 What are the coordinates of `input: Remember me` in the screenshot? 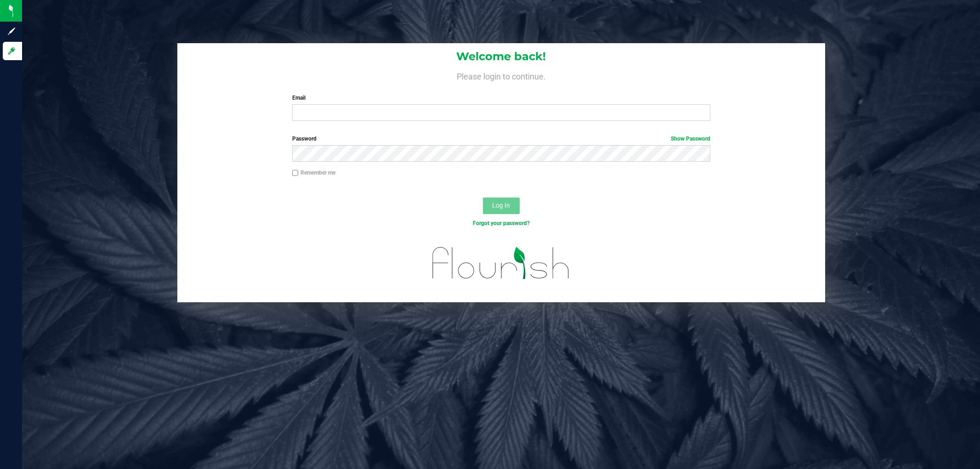 It's located at (296, 173).